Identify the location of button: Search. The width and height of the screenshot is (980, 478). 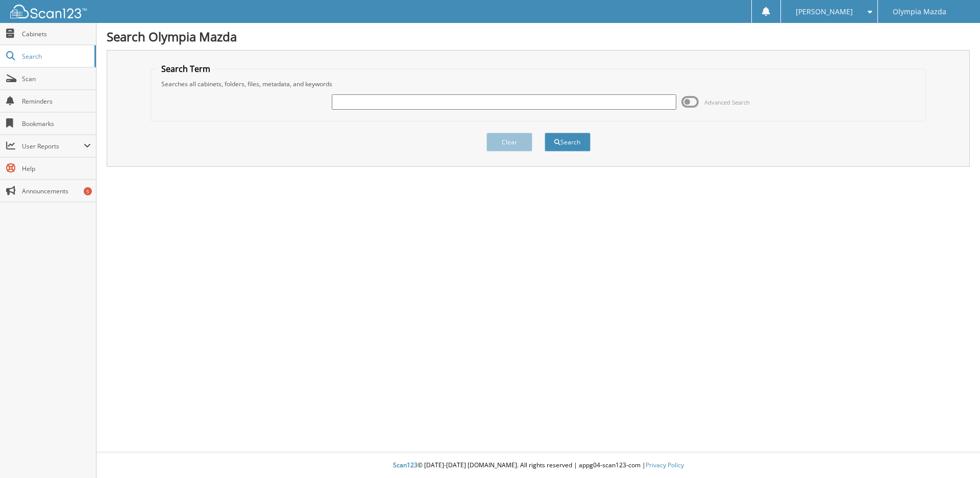
(567, 142).